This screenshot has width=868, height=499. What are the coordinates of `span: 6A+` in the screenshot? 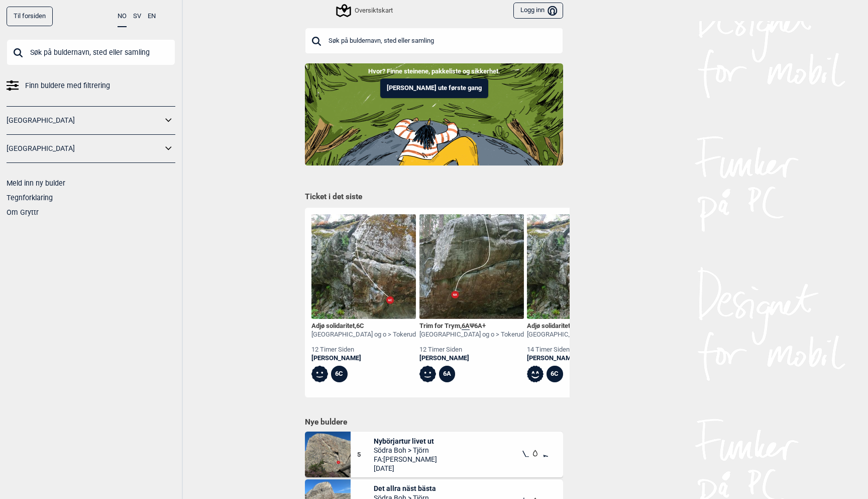 It's located at (480, 325).